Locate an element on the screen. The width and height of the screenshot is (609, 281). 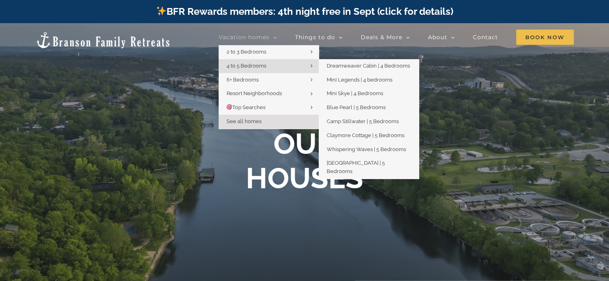
a: Claymore Cottage | 5 Bedrooms is located at coordinates (369, 136).